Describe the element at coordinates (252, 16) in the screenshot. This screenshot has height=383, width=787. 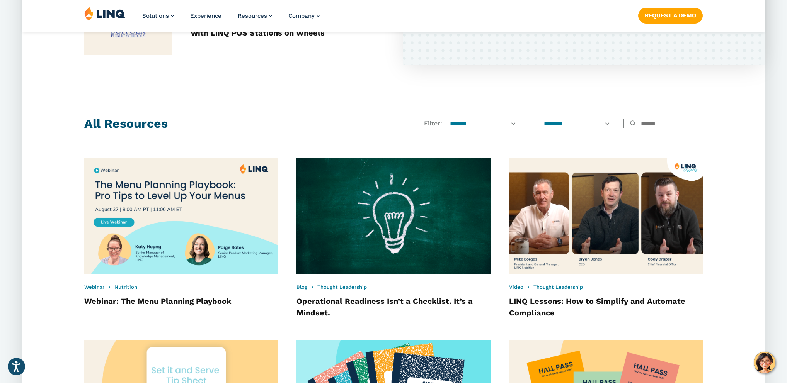
I see `span: Resources` at that location.